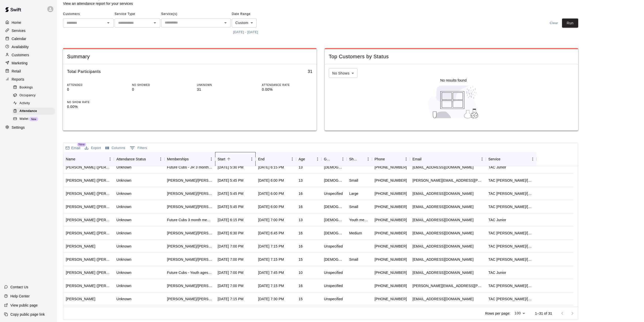  I want to click on div: Unspecified, so click(333, 299).